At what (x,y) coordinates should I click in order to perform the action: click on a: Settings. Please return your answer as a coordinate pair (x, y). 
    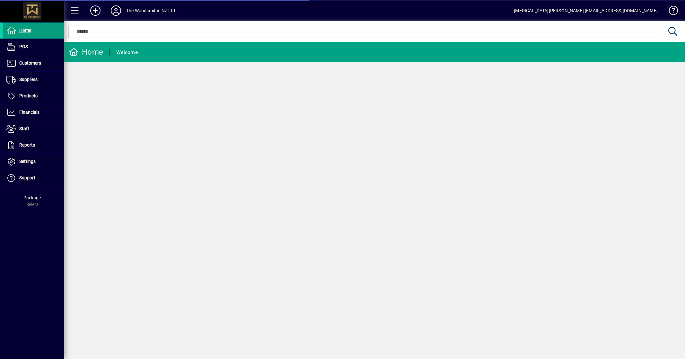
    Looking at the image, I should click on (34, 162).